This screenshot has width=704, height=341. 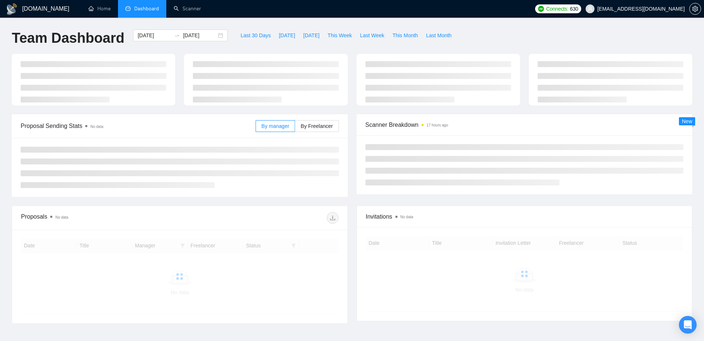 I want to click on span: Proposal Sending Stats, so click(x=138, y=126).